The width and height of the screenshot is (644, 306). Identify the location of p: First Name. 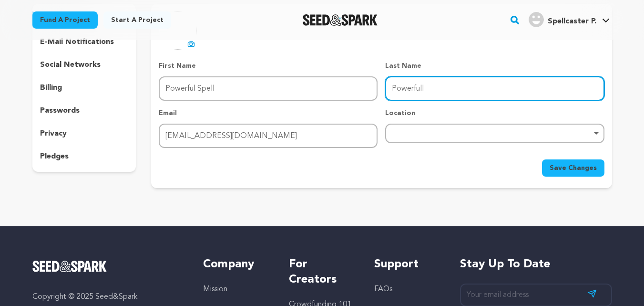
(268, 66).